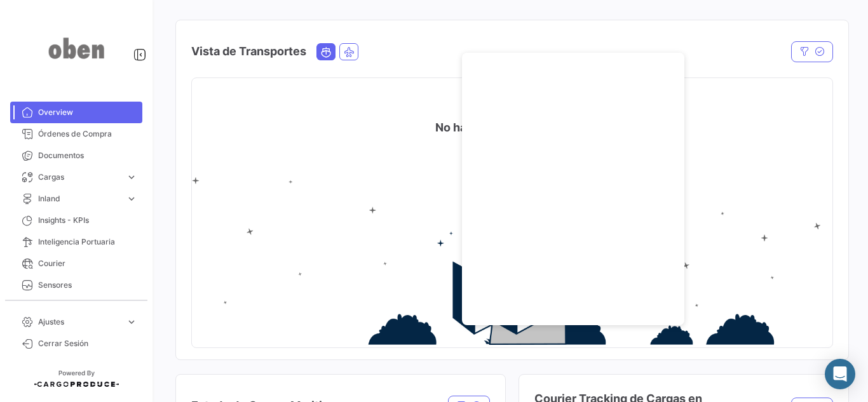 The width and height of the screenshot is (868, 402). I want to click on a: Órdenes de Compra, so click(76, 134).